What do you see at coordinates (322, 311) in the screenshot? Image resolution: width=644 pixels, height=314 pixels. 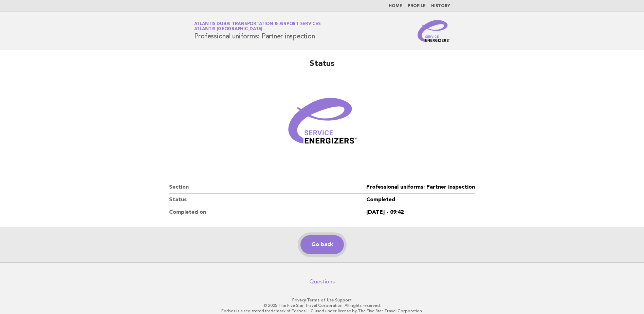 I see `p: Forbes is a registered trademark of Forbes LLC used under license by The Five Star Travel Corpora...` at bounding box center [322, 311].